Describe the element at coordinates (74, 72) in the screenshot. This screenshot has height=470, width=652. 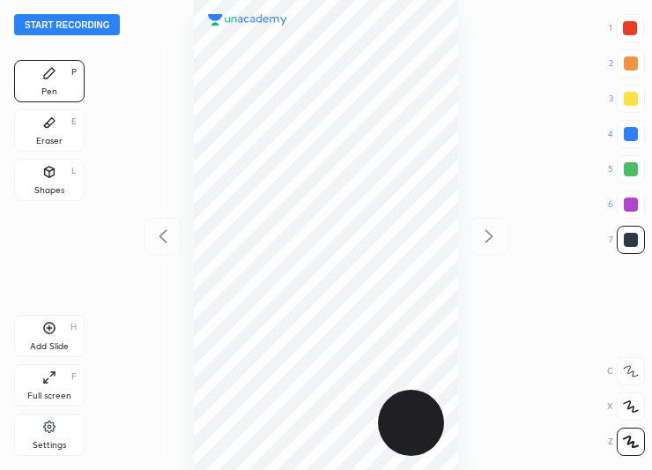
I see `div: P` at that location.